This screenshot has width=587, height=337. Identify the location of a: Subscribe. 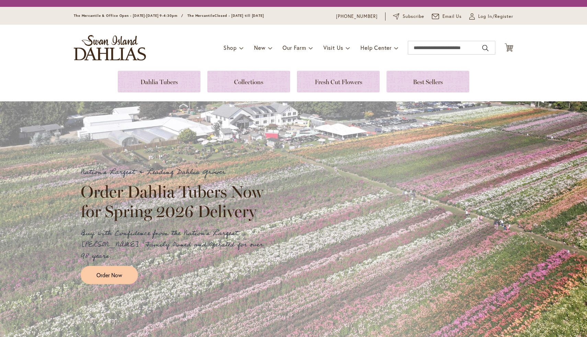
(408, 16).